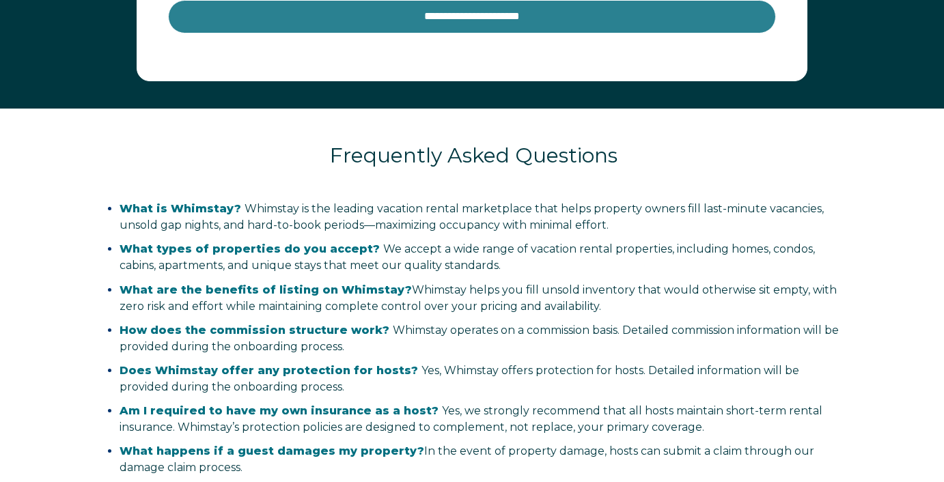 The height and width of the screenshot is (482, 944). I want to click on span: In the event of property damage, hosts can submit a claim through our damage claim process., so click(467, 459).